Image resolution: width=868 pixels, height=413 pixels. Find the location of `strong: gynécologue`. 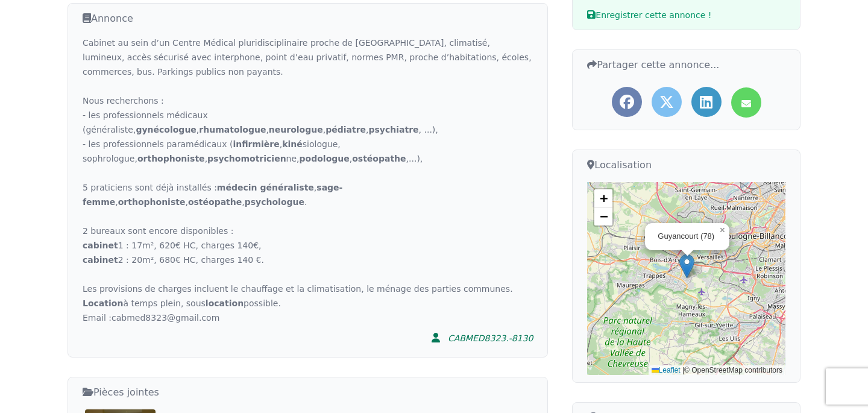

strong: gynécologue is located at coordinates (166, 130).